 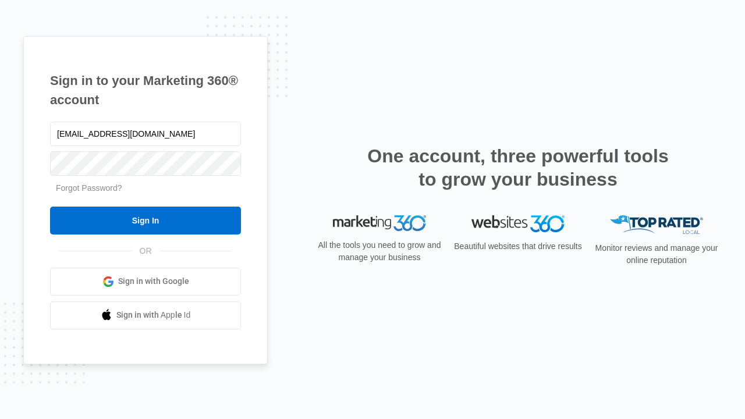 What do you see at coordinates (146, 282) in the screenshot?
I see `a: Sign in with Google` at bounding box center [146, 282].